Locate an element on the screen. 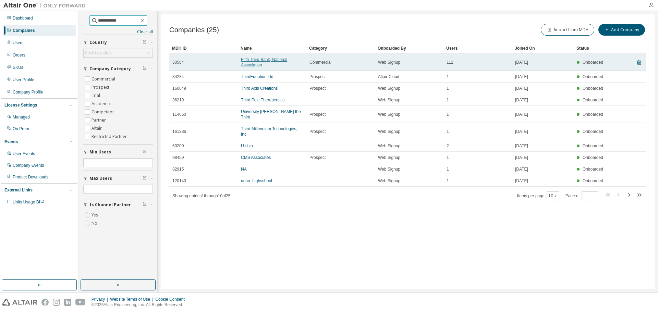 Image resolution: width=658 pixels, height=312 pixels. div: Managed is located at coordinates (21, 117).